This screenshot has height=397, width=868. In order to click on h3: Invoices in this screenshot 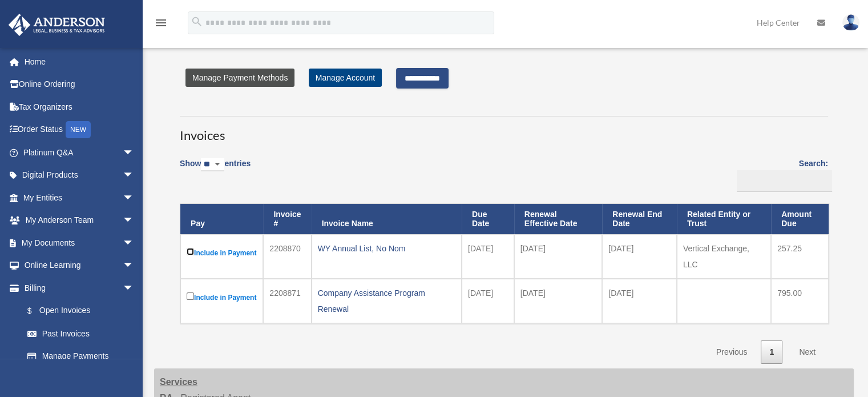, I will do `click(504, 130)`.